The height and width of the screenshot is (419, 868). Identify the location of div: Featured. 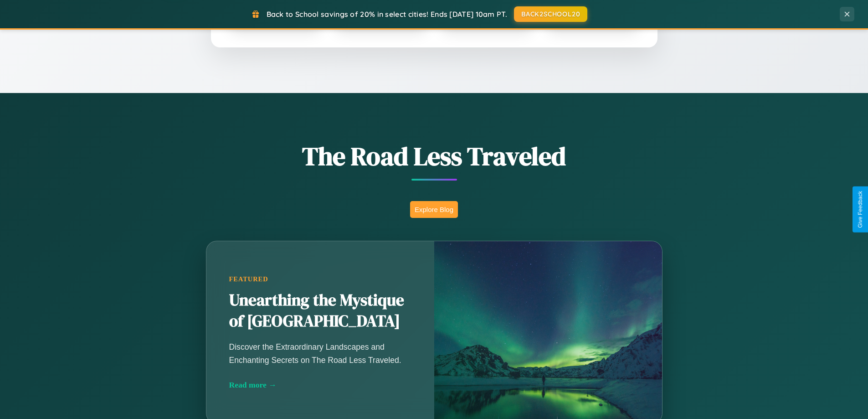
(320, 279).